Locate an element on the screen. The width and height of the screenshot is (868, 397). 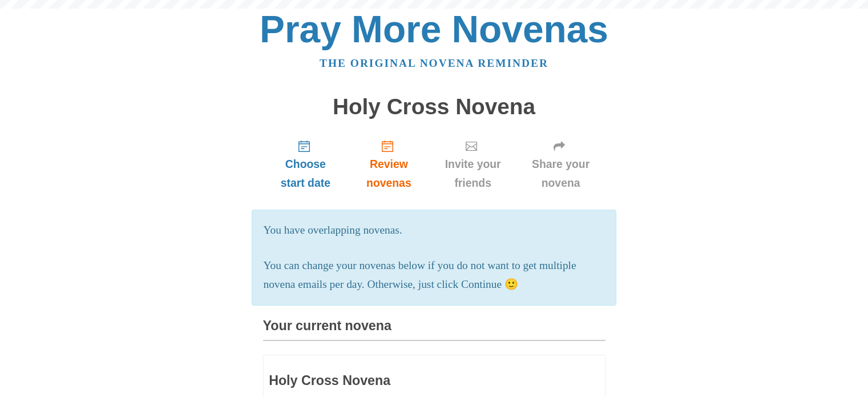
h1: Holy Cross Novena is located at coordinates (434, 107).